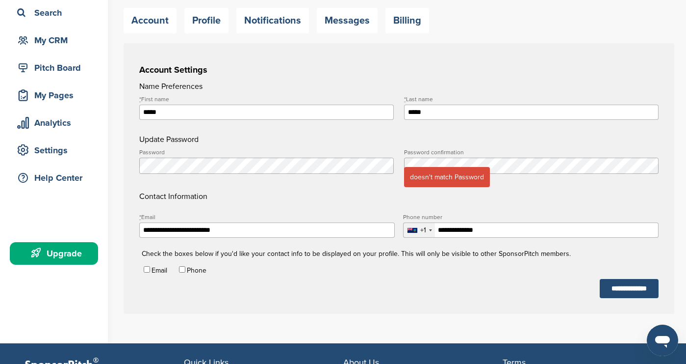 The image size is (686, 364). I want to click on div: Upgrade, so click(56, 253).